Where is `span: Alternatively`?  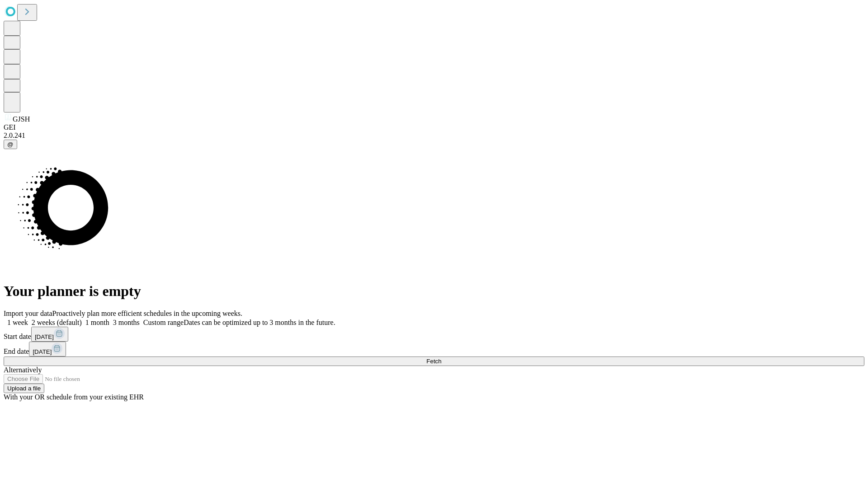
span: Alternatively is located at coordinates (22, 370).